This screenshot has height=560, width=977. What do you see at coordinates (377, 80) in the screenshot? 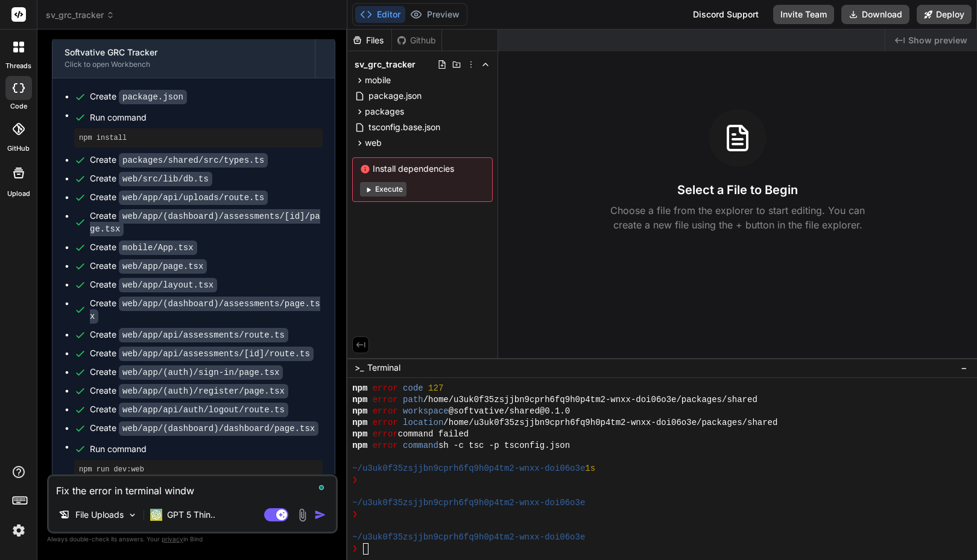
I see `span: mobile` at bounding box center [377, 80].